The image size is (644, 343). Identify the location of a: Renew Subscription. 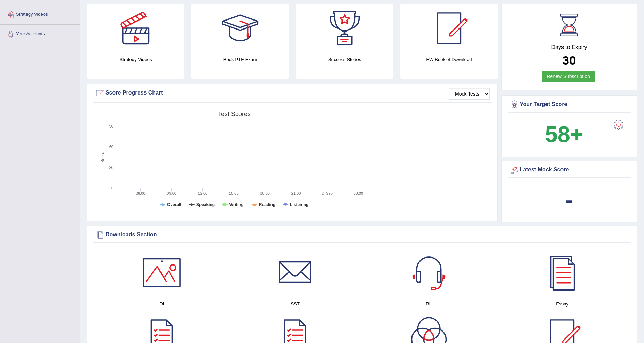
(568, 76).